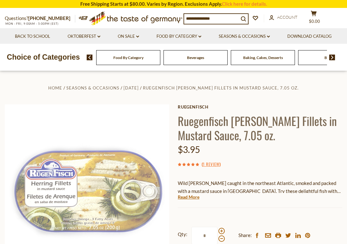 This screenshot has height=244, width=347. Describe the element at coordinates (195, 57) in the screenshot. I see `span: Beverages` at that location.